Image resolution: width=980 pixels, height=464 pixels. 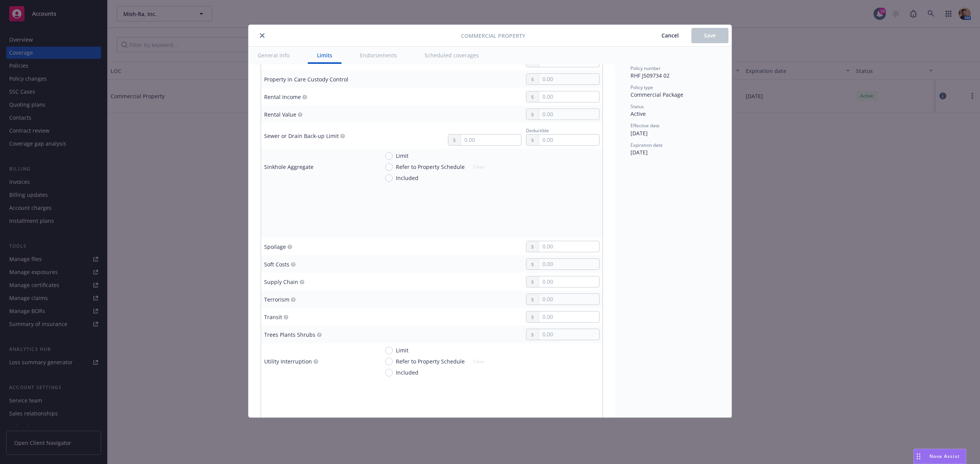 I want to click on button: Cancel, so click(x=670, y=36).